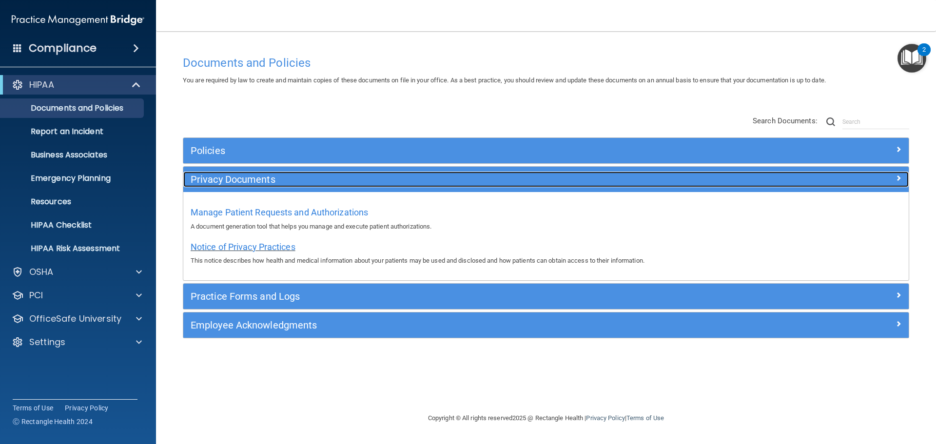 Image resolution: width=936 pixels, height=444 pixels. What do you see at coordinates (75, 319) in the screenshot?
I see `p: OfficeSafe University` at bounding box center [75, 319].